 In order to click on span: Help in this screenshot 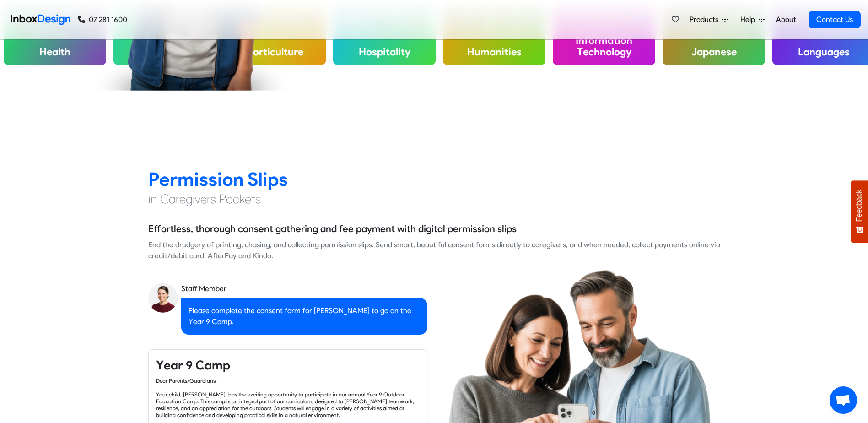, I will do `click(750, 20)`.